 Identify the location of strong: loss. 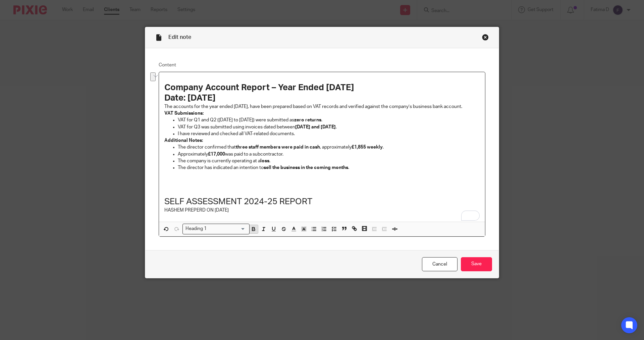
(265, 161).